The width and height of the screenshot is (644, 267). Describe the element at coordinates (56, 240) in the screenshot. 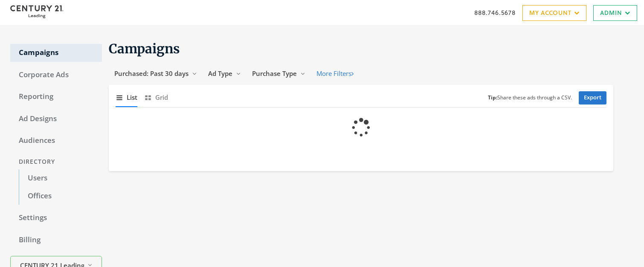

I see `a: Billing` at that location.